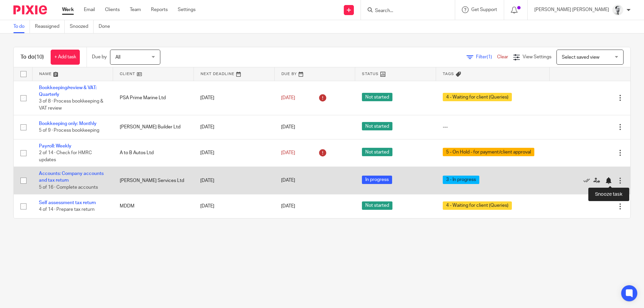  Describe the element at coordinates (68, 91) in the screenshot. I see `a: Bookkeeping/review & VAT: Quarterly` at that location.